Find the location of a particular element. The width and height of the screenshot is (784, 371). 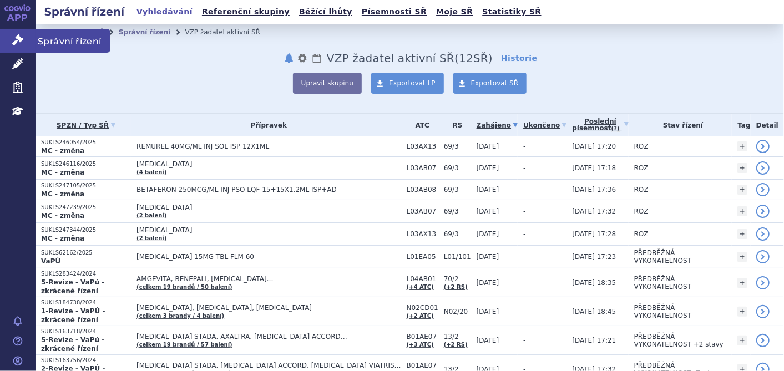

th: Tag is located at coordinates (741, 125).